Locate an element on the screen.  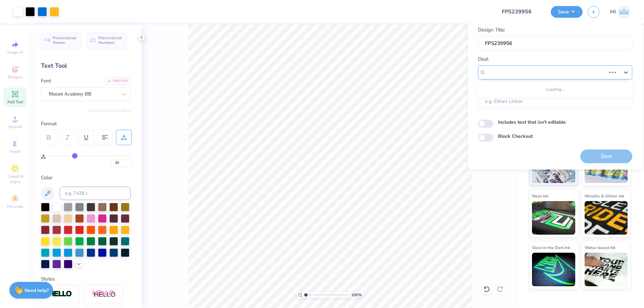
span: Clipart & logos is located at coordinates (15, 179).